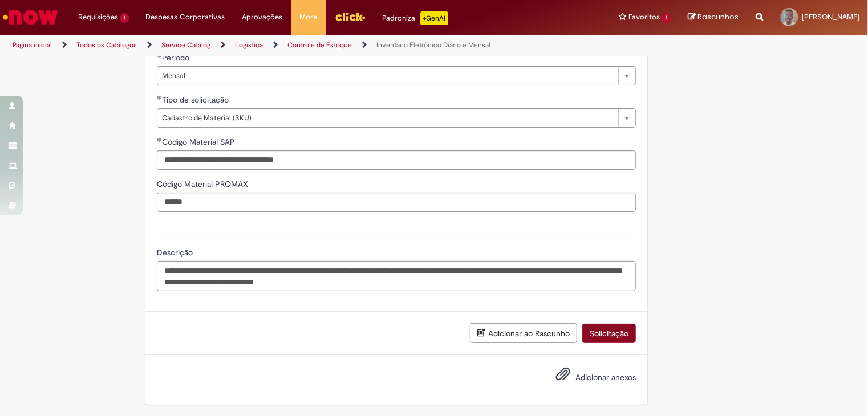 This screenshot has width=868, height=416. I want to click on img: ServiceNow, so click(30, 17).